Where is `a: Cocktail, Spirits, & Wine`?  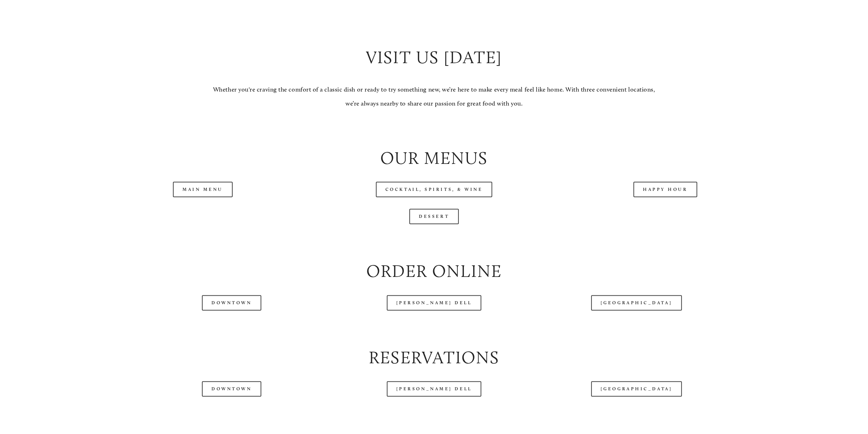
a: Cocktail, Spirits, & Wine is located at coordinates (434, 189).